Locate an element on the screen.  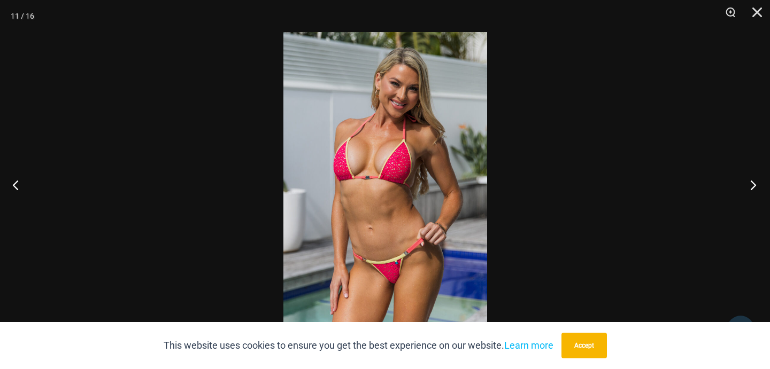
button: Next is located at coordinates (749, 185).